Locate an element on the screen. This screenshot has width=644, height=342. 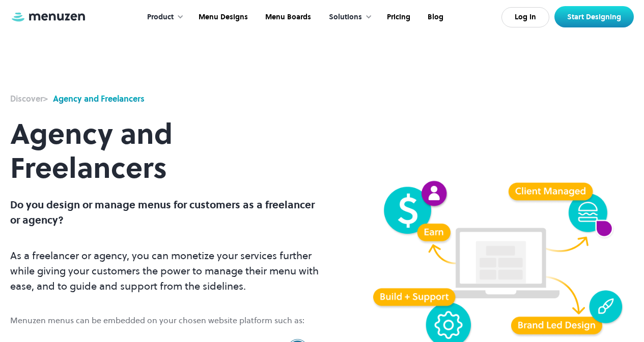
a: Menu Designs is located at coordinates (222, 17).